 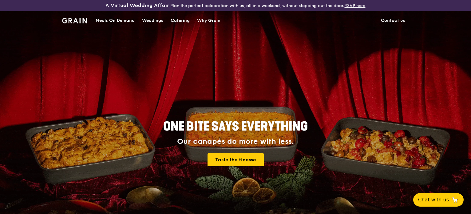 What do you see at coordinates (115, 21) in the screenshot?
I see `div: Meals On Demand` at bounding box center [115, 21].